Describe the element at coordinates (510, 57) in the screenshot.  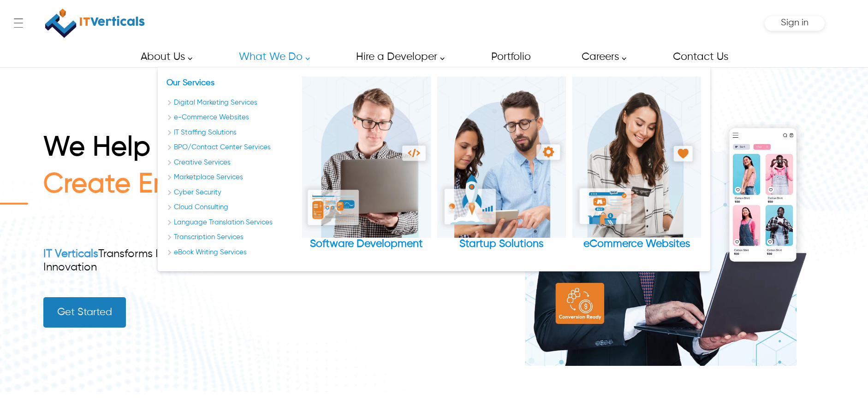
I see `a: Portfolio` at that location.